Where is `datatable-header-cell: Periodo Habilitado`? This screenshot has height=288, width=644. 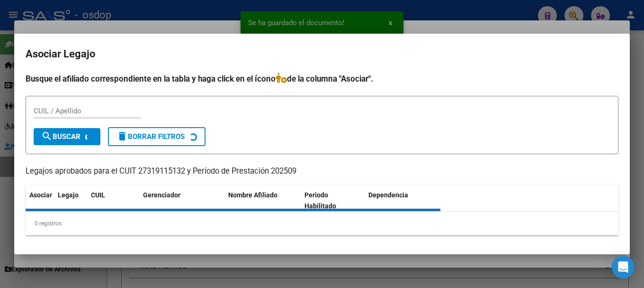 datatable-header-cell: Periodo Habilitado is located at coordinates (333, 200).